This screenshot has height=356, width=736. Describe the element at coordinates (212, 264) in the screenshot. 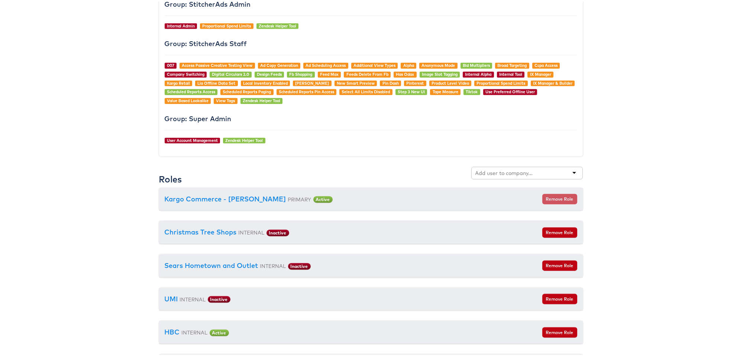

I see `a: Sears Hometown and Outlet` at that location.